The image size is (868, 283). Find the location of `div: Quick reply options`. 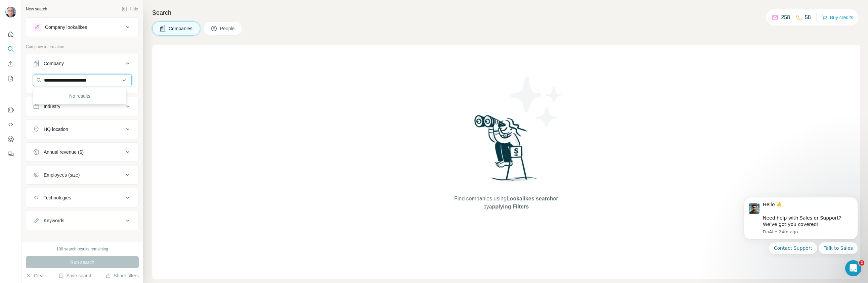

div: Quick reply options is located at coordinates (68, 57).